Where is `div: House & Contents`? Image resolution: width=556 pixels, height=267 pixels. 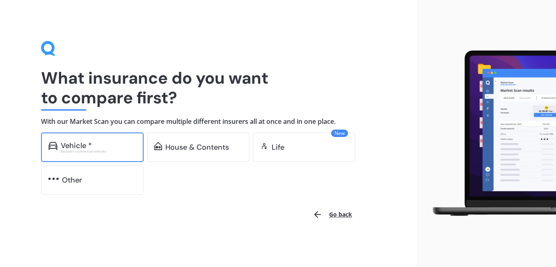
div: House & Contents is located at coordinates (197, 147).